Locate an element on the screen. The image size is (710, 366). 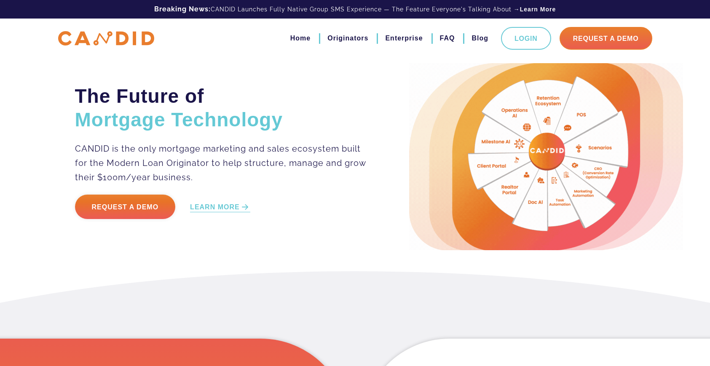
a: Originators is located at coordinates (347, 38).